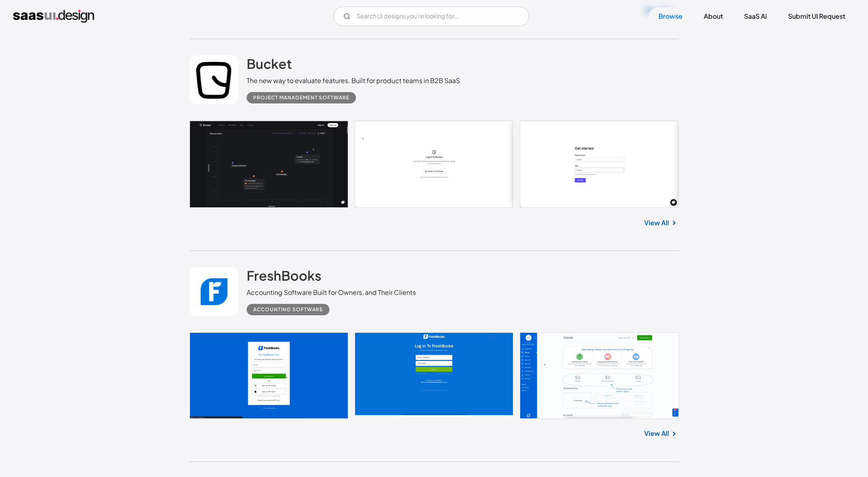 The height and width of the screenshot is (477, 868). What do you see at coordinates (301, 98) in the screenshot?
I see `div: Project Management Software` at bounding box center [301, 98].